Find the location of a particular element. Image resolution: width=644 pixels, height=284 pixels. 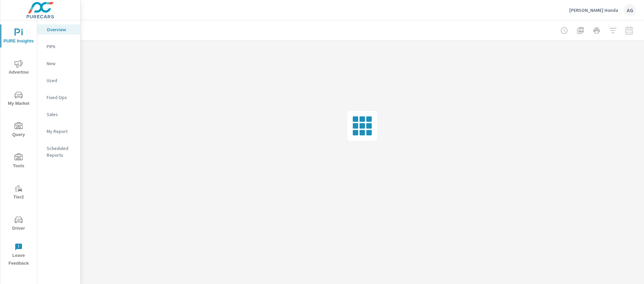

p: New is located at coordinates (60, 63).